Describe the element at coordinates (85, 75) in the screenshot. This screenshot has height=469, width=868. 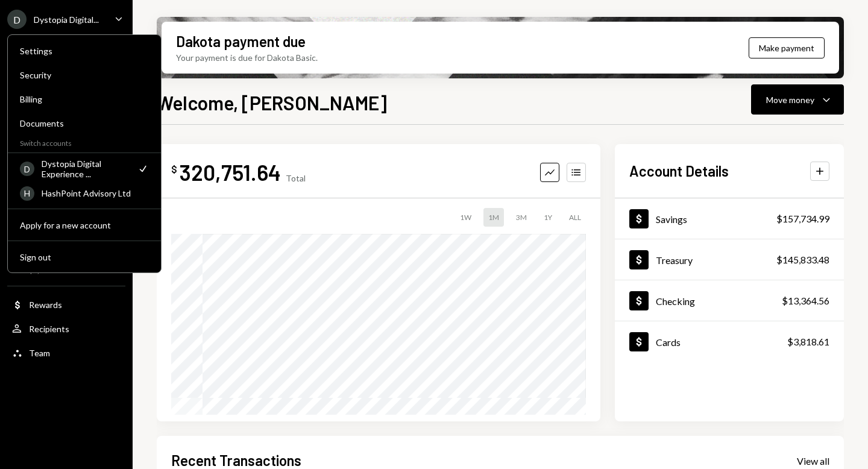
I see `div: Security` at that location.